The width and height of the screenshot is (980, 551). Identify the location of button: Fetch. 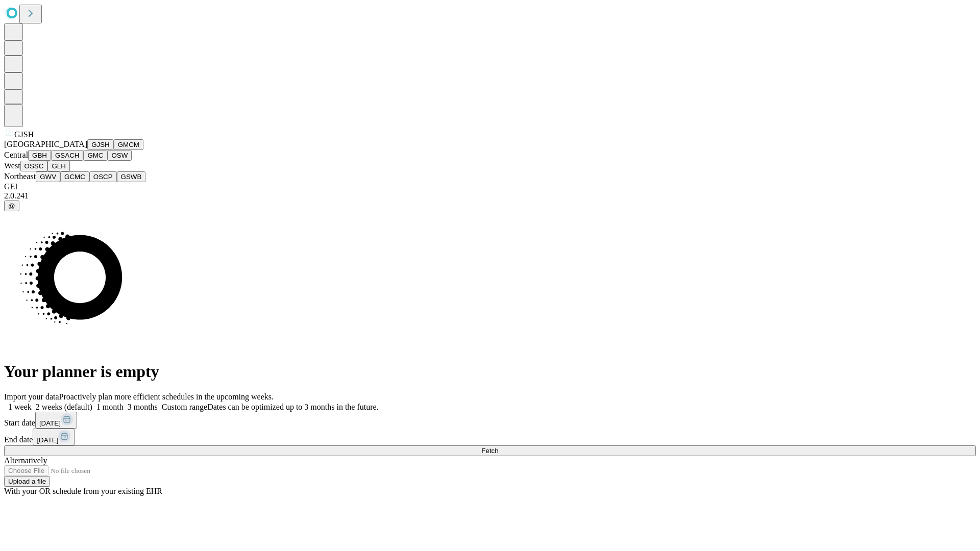
(490, 450).